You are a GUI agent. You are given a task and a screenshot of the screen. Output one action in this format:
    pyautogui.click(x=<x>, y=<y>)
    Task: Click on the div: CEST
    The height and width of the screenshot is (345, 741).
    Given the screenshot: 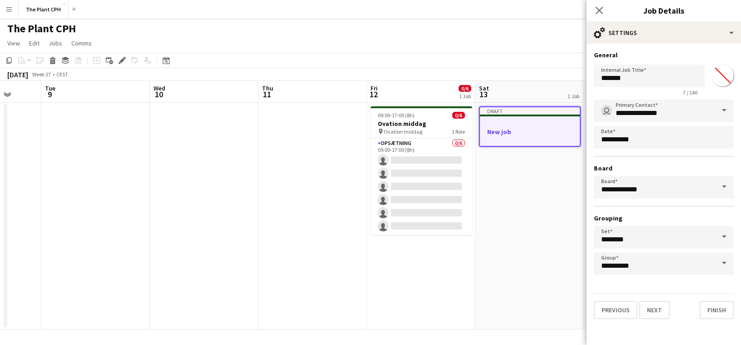 What is the action you would take?
    pyautogui.click(x=62, y=74)
    